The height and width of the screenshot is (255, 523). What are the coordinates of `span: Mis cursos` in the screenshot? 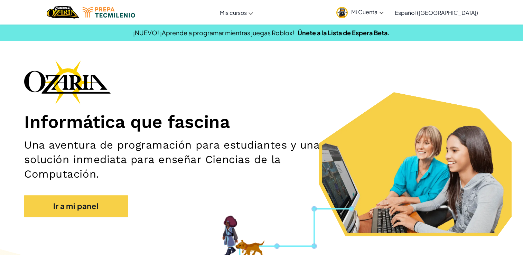 It's located at (233, 12).